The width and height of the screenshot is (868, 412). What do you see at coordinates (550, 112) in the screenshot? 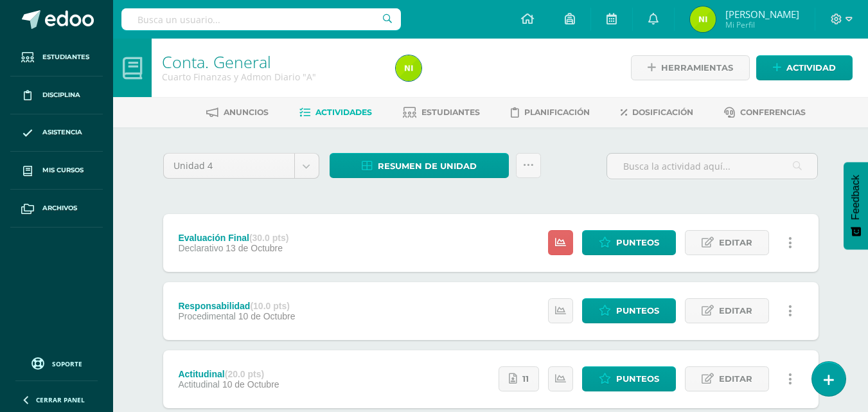
I see `a: Planificación` at bounding box center [550, 112].